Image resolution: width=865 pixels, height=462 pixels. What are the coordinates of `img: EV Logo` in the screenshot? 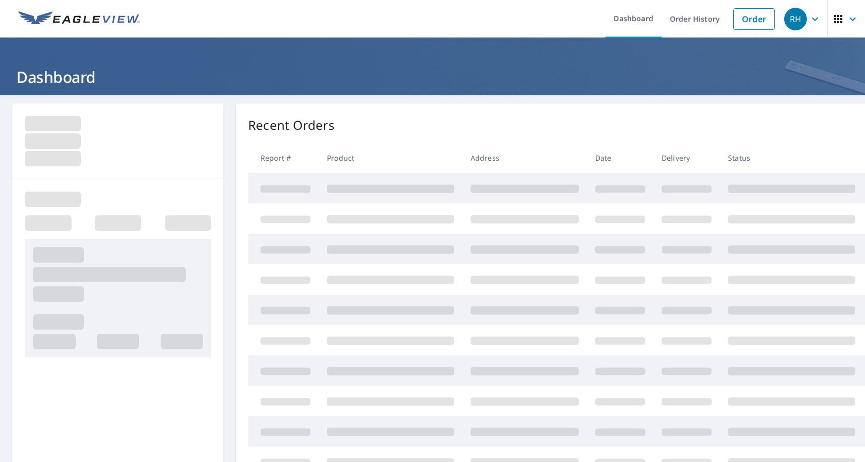 It's located at (79, 19).